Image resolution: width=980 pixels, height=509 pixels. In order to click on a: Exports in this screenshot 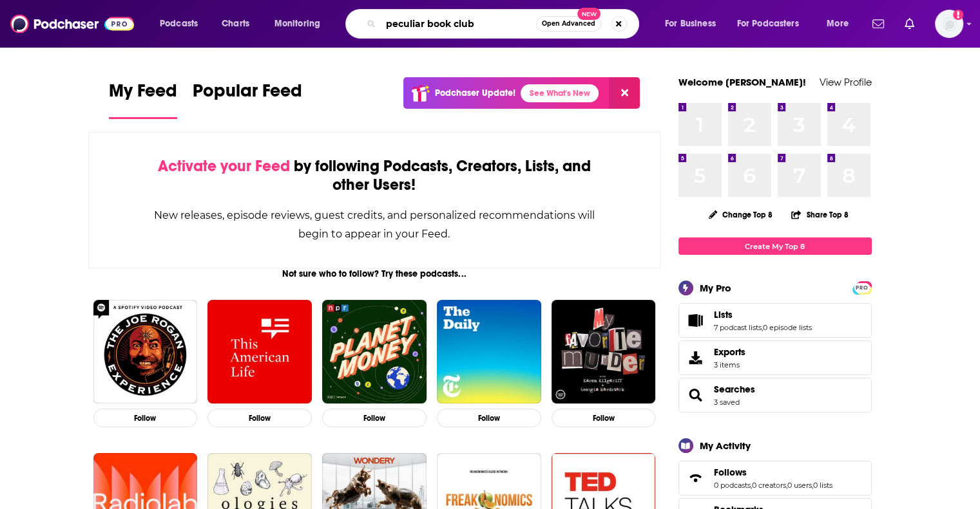, I will do `click(776, 358)`.